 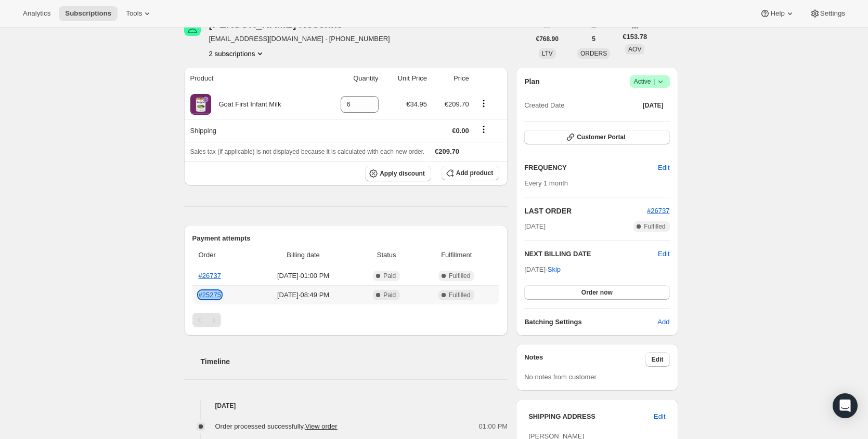 What do you see at coordinates (345, 320) in the screenshot?
I see `nav: Pagination` at bounding box center [345, 320].